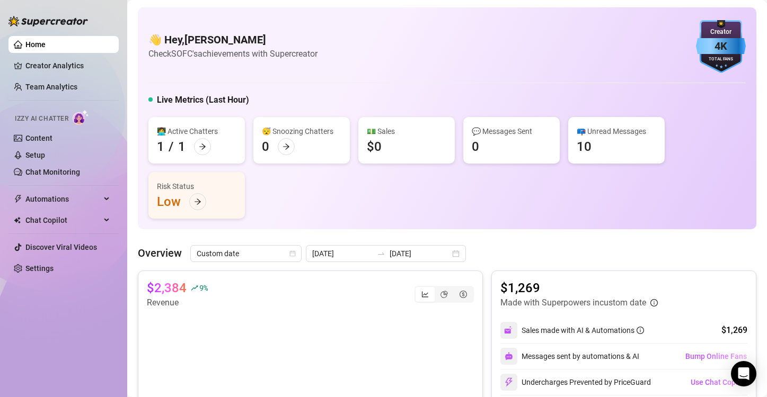 This screenshot has height=397, width=767. Describe the element at coordinates (575, 382) in the screenshot. I see `div: Undercharges Prevented by PriceGuard` at that location.